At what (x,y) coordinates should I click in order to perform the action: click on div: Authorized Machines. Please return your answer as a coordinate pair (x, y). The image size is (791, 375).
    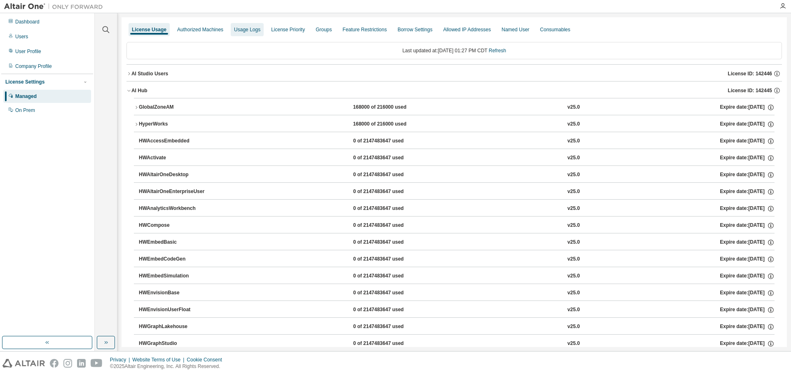
    Looking at the image, I should click on (200, 30).